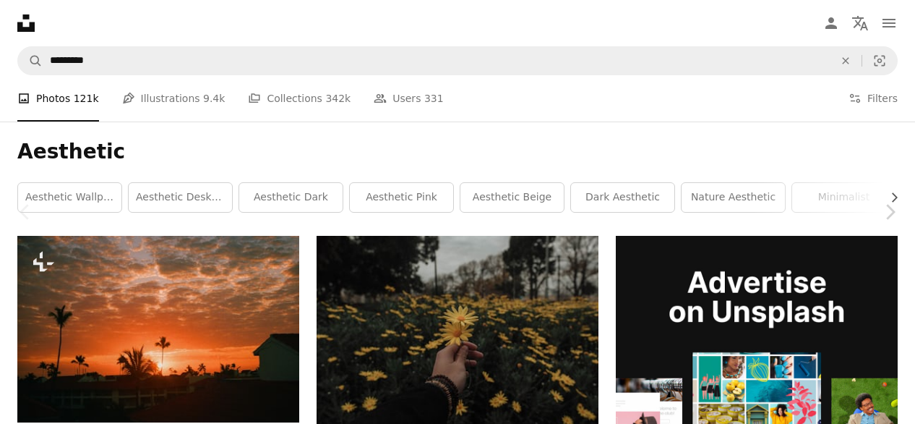  What do you see at coordinates (69, 197) in the screenshot?
I see `a: aesthetic wallpaper` at bounding box center [69, 197].